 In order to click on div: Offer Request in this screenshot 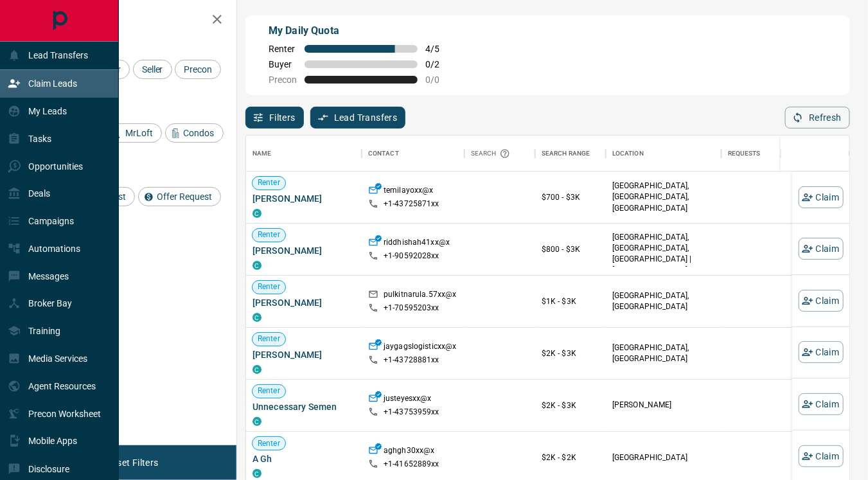, I will do `click(179, 197)`.